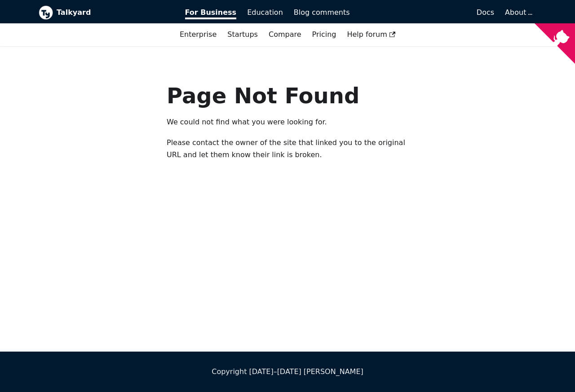 Image resolution: width=575 pixels, height=392 pixels. I want to click on a: Compare, so click(285, 34).